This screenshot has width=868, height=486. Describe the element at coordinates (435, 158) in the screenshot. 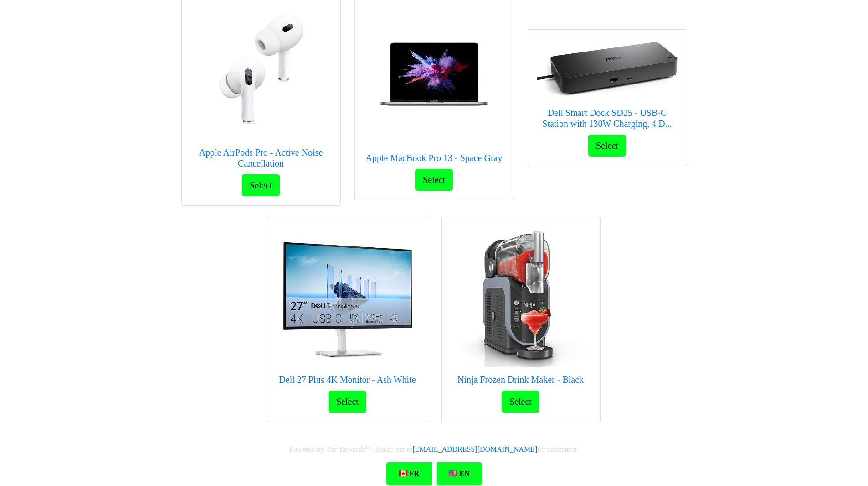

I see `h5: Apple MacBook Pro 13 - Space Gray` at that location.